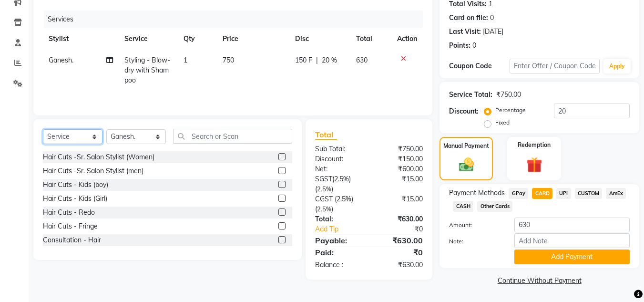 The image size is (644, 302). Describe the element at coordinates (534, 164) in the screenshot. I see `img: _gift.svg` at that location.